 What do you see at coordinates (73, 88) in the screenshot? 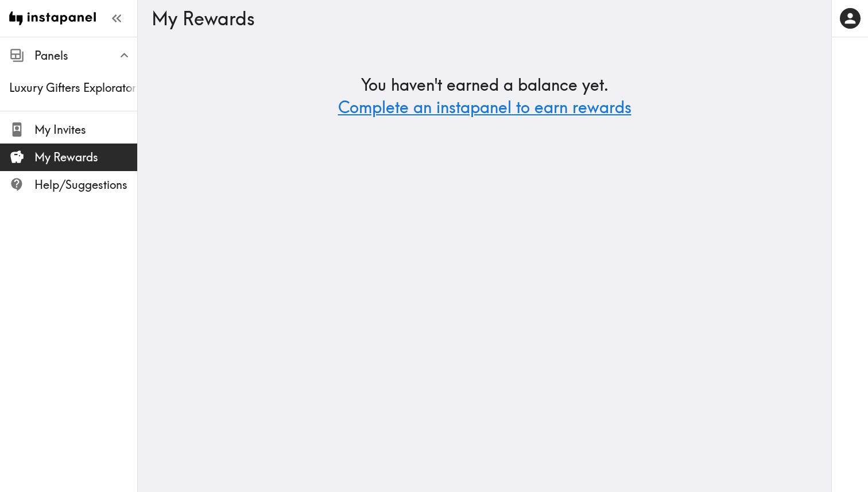
I see `div: Luxury Gifters Exploratory` at bounding box center [73, 88].